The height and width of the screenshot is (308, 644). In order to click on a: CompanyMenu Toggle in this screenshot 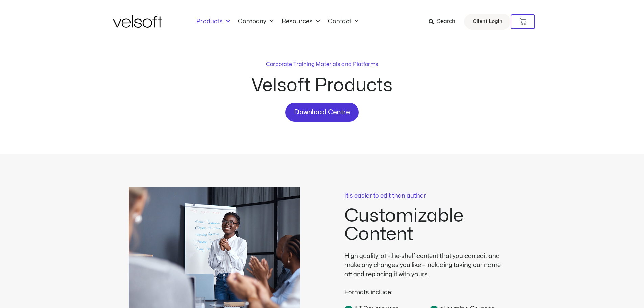, I will do `click(256, 22)`.